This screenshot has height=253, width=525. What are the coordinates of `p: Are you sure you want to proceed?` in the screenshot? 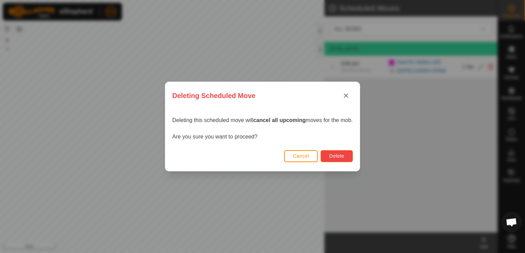 It's located at (262, 137).